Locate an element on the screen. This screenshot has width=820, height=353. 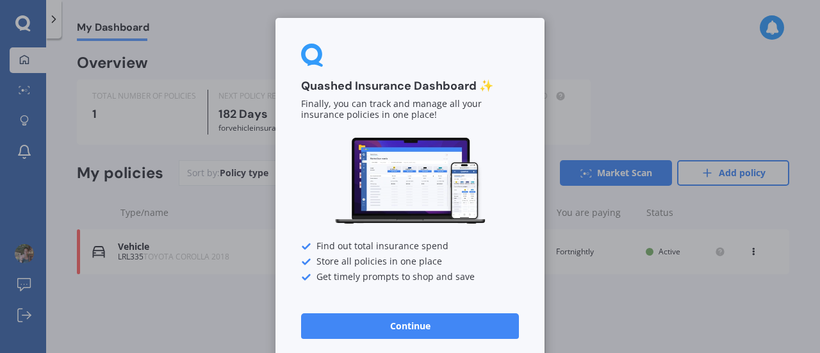
h3: Quashed Insurance Dashboard ✨ is located at coordinates (410, 86).